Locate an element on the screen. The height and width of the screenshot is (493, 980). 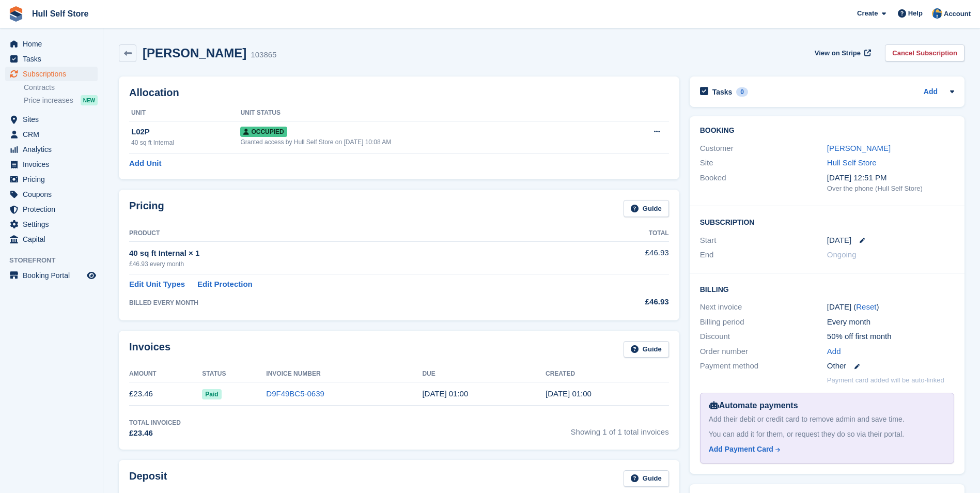
a: Reset is located at coordinates (866, 307).